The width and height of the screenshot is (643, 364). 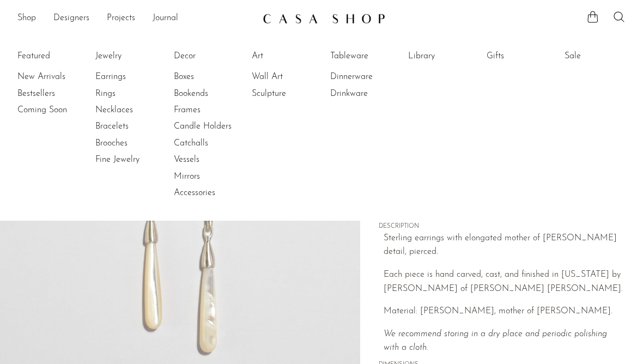 I want to click on a: Fine Jewelry, so click(x=136, y=160).